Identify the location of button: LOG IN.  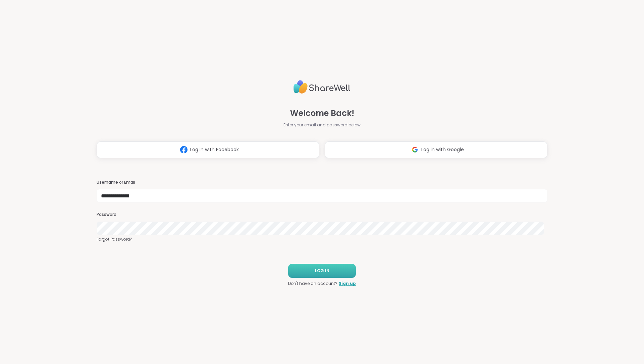
(322, 271).